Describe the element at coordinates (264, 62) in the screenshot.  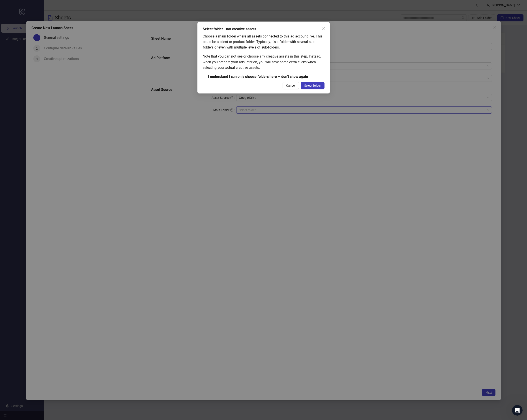
I see `div: Note that you can not see or choose any creative assets in this step. Instead, when you prepare y...` at that location.